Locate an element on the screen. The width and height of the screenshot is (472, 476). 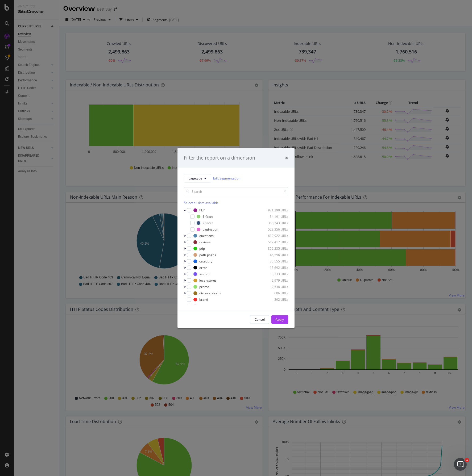
div: 352,235 URLs is located at coordinates (275, 248).